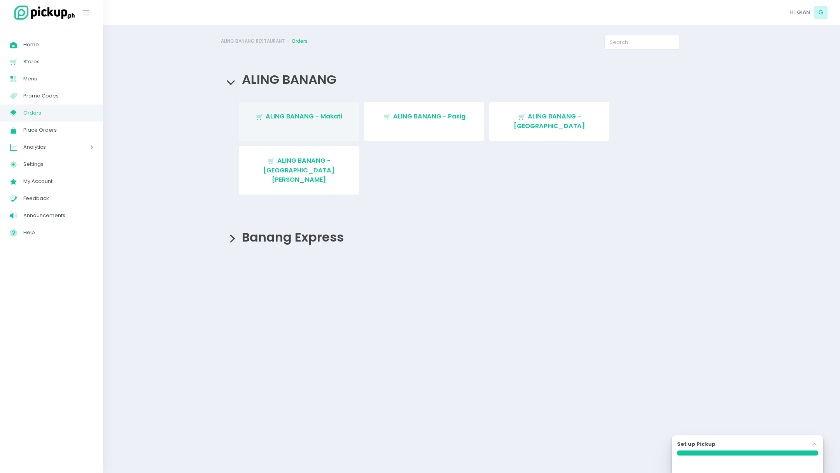 Image resolution: width=840 pixels, height=473 pixels. I want to click on span: Settings, so click(58, 164).